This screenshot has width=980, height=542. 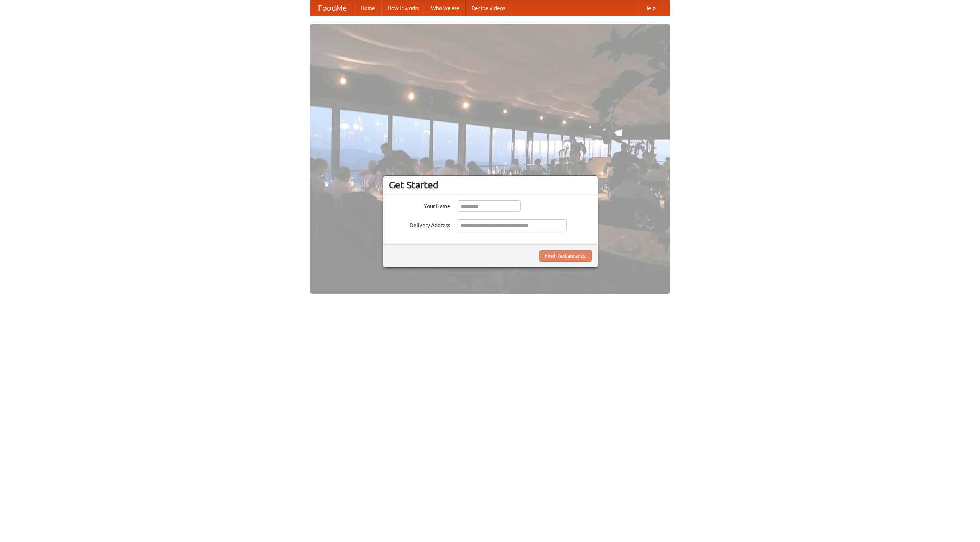 What do you see at coordinates (333, 8) in the screenshot?
I see `a: FoodMe` at bounding box center [333, 8].